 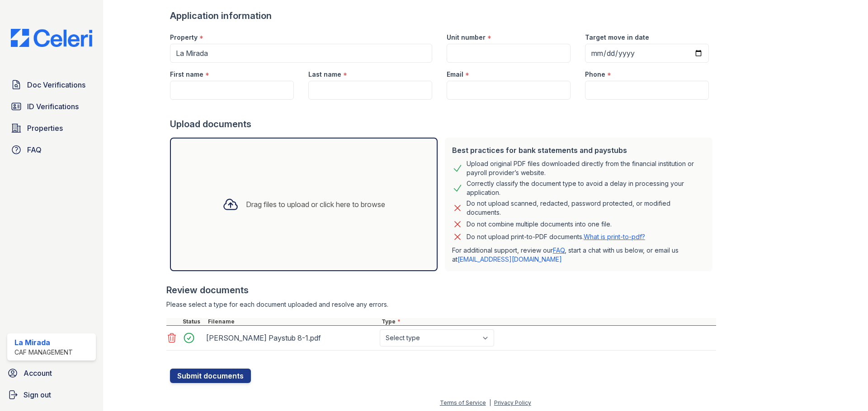 I want to click on label: First name, so click(x=187, y=74).